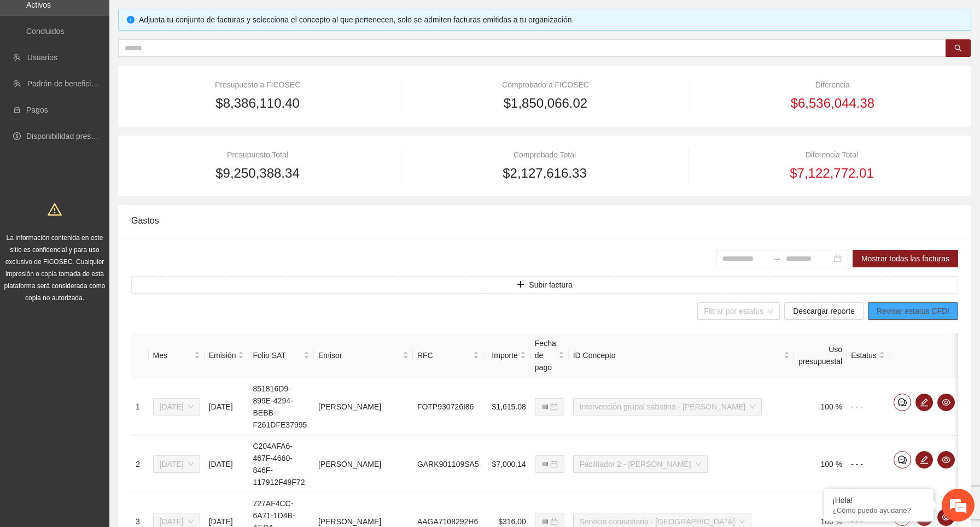 This screenshot has height=527, width=980. I want to click on th: Emisor, so click(363, 355).